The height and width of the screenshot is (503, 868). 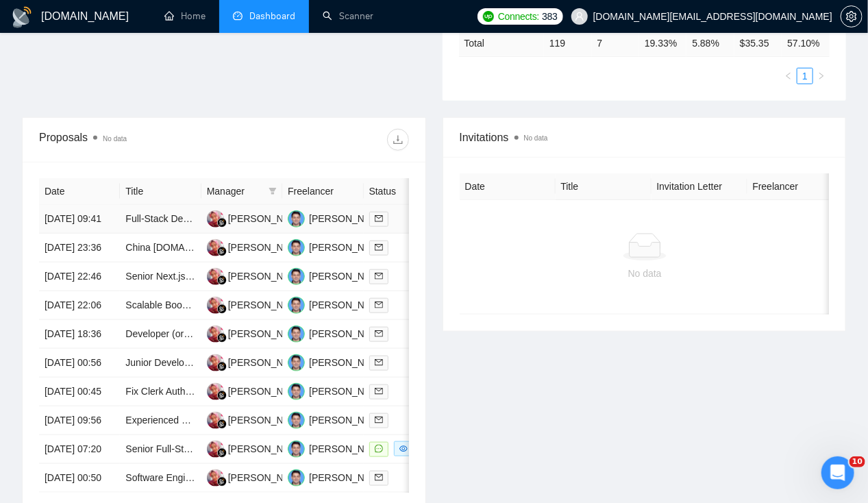 I want to click on td: Developer (or team) needed for full-stack development of a user platform, so click(x=161, y=334).